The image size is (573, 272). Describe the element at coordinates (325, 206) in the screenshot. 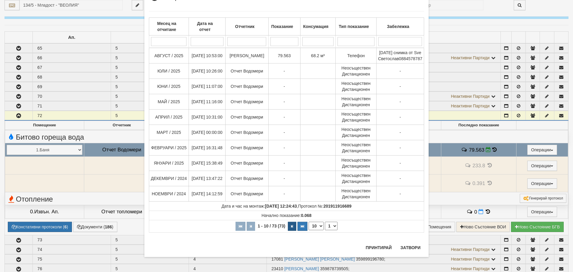

I see `span: Протокол №:` at that location.